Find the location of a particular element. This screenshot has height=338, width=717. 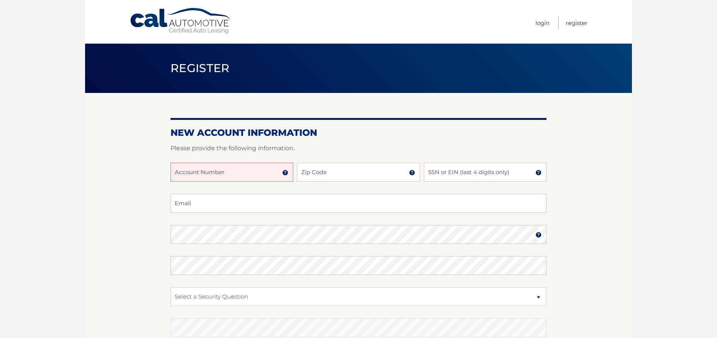

input: Zip Code is located at coordinates (358, 172).